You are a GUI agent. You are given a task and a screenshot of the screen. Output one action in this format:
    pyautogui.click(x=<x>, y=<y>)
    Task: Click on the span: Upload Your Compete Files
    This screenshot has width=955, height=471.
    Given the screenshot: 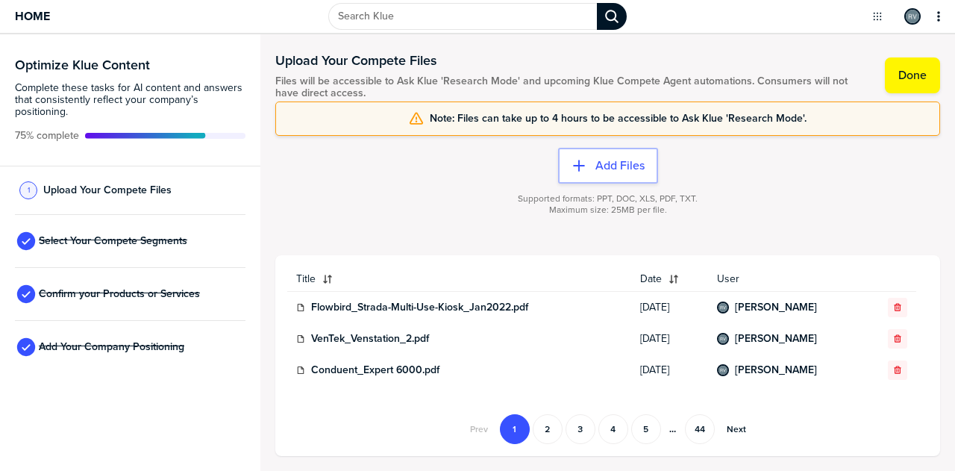 What is the action you would take?
    pyautogui.click(x=107, y=190)
    